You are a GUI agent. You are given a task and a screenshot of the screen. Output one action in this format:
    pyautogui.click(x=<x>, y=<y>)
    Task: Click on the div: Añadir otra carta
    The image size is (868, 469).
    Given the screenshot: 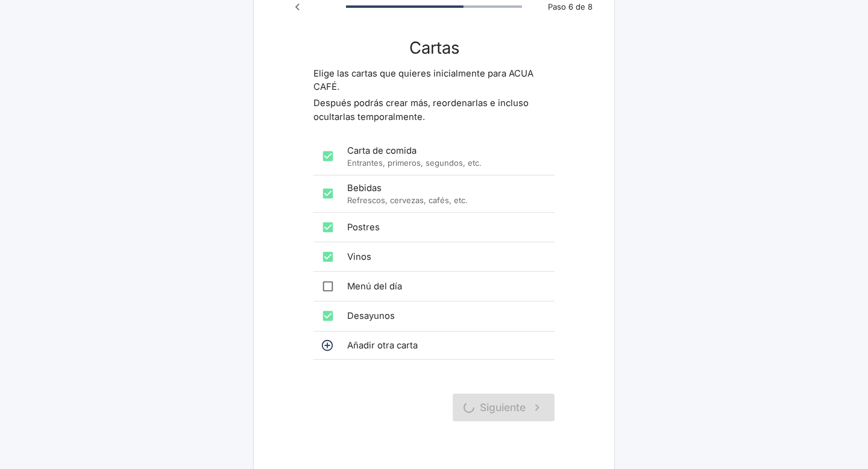 What is the action you would take?
    pyautogui.click(x=434, y=345)
    